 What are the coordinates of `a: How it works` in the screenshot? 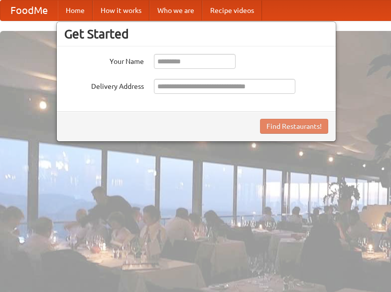 It's located at (121, 10).